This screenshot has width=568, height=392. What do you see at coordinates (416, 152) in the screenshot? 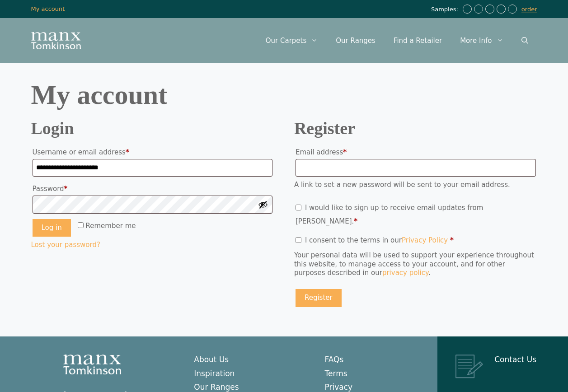
I see `label: Email address` at bounding box center [416, 152].